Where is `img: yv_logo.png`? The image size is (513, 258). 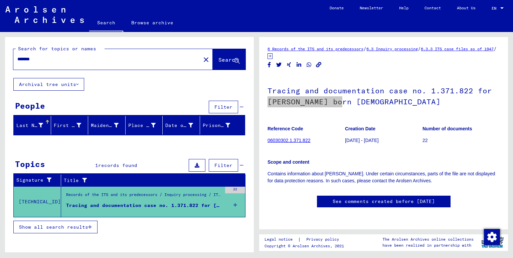
img: yv_logo.png is located at coordinates (492, 243).